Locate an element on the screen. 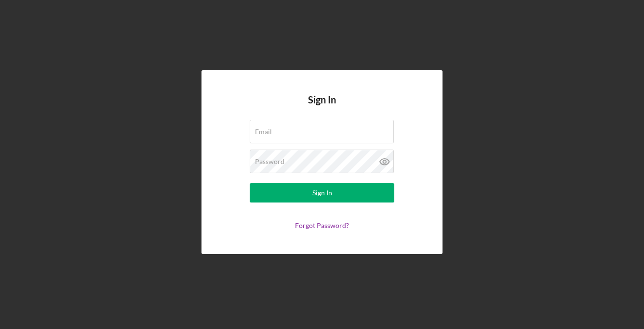 This screenshot has width=644, height=329. label: Email is located at coordinates (263, 132).